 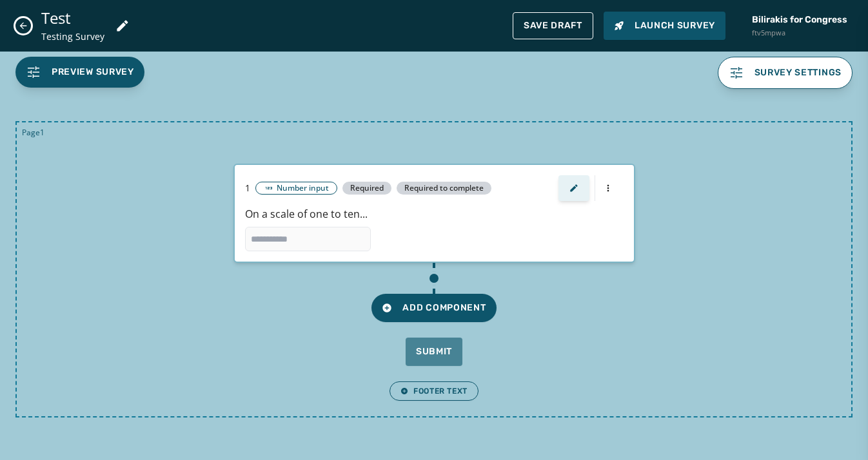 What do you see at coordinates (443, 188) in the screenshot?
I see `span: Required to complete` at bounding box center [443, 188].